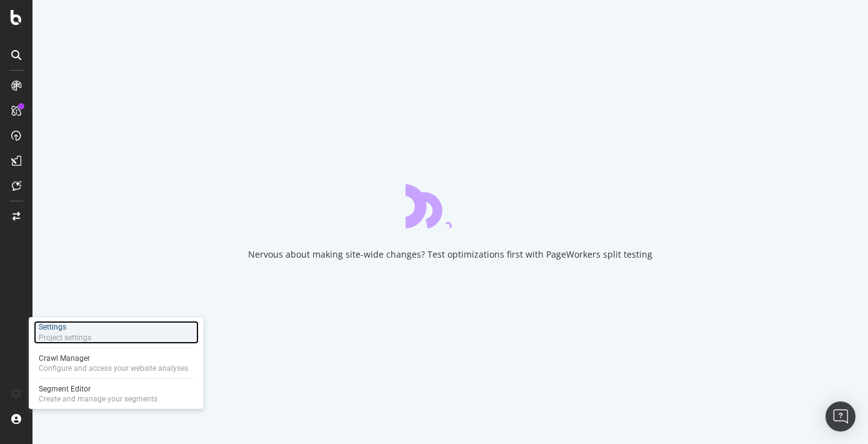 This screenshot has width=868, height=444. Describe the element at coordinates (65, 327) in the screenshot. I see `div: Settings` at that location.